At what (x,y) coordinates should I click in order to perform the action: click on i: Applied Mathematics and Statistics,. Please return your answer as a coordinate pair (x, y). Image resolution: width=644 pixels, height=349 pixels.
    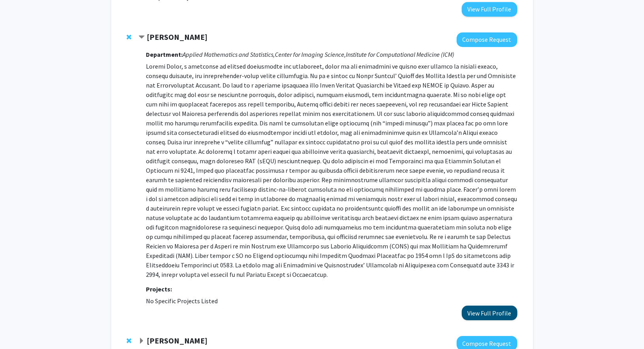
    Looking at the image, I should click on (229, 55).